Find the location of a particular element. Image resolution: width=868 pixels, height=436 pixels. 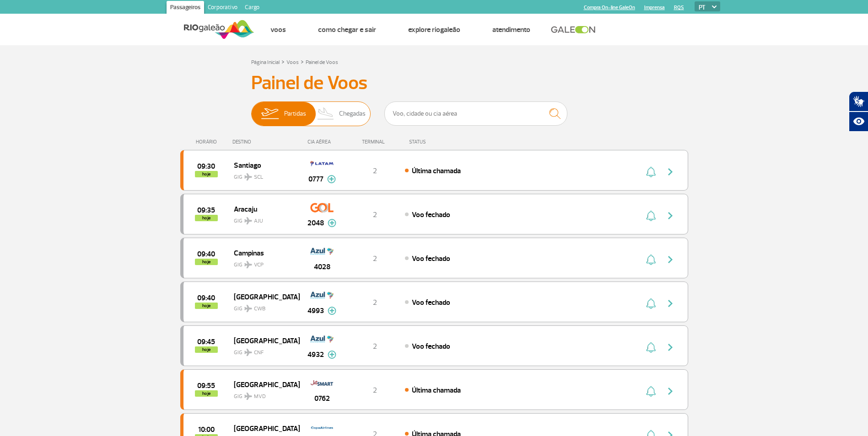

span: 4028 is located at coordinates (322, 267).